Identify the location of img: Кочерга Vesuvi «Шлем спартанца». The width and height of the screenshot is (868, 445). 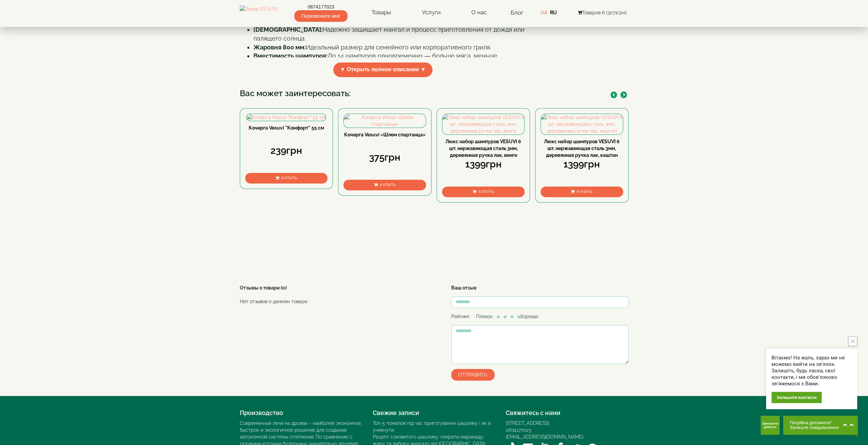
(385, 121).